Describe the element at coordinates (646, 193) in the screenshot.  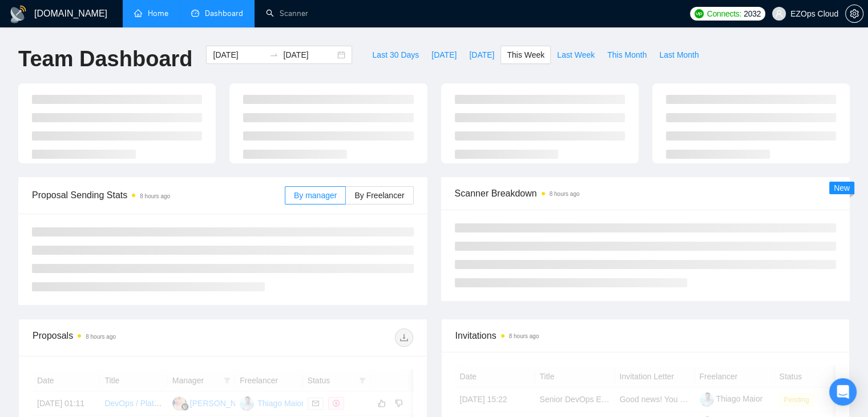
I see `span: Scanner Breakdown` at that location.